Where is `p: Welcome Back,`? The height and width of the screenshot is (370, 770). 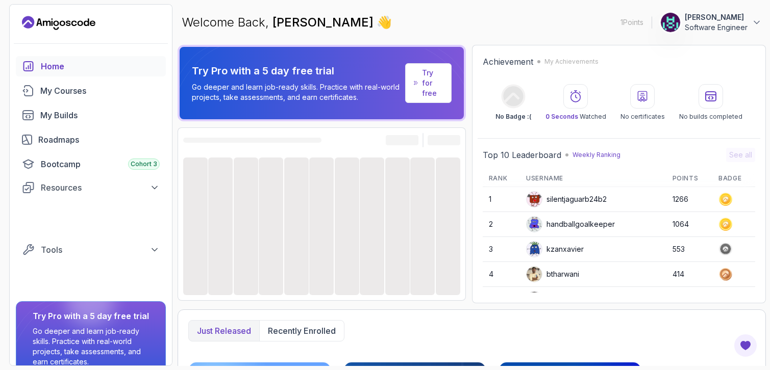
p: Welcome Back, is located at coordinates (287, 22).